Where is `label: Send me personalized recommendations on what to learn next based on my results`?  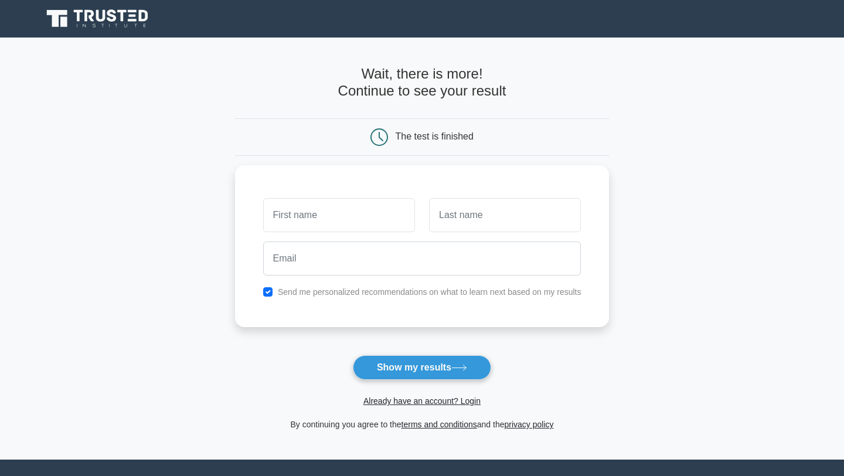 label: Send me personalized recommendations on what to learn next based on my results is located at coordinates (430, 292).